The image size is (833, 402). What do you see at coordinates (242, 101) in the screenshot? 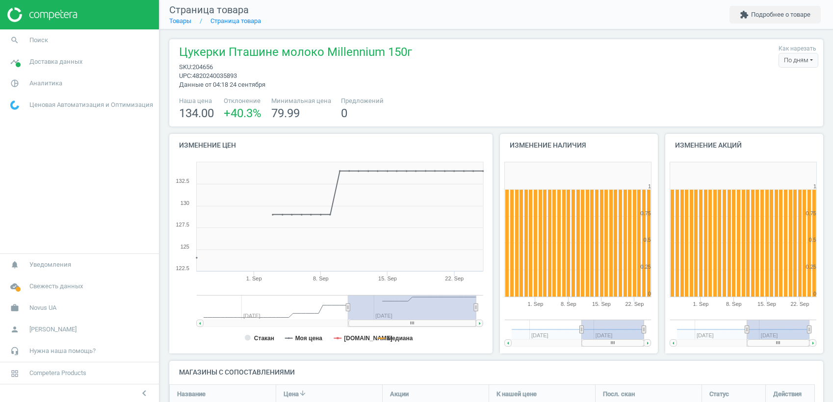
I see `span: Отклонение` at bounding box center [242, 101].